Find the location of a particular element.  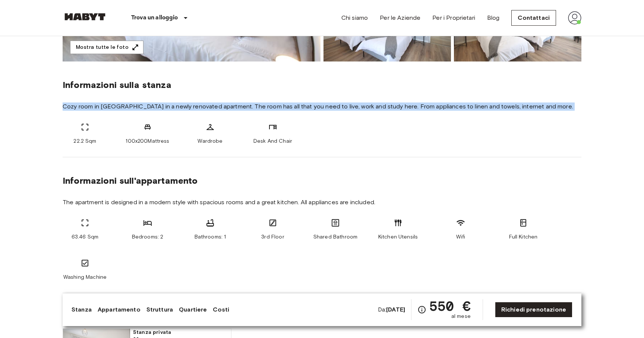

span: 3rd Floor is located at coordinates (272, 237).